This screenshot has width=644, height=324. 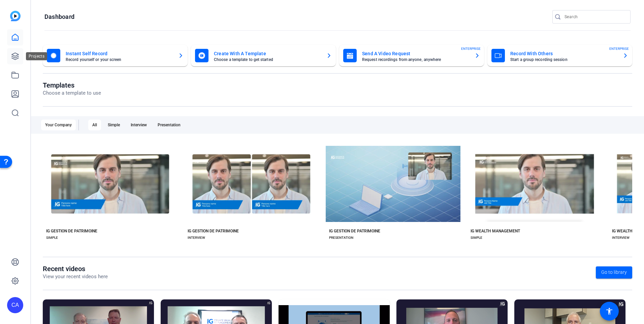 What do you see at coordinates (75, 269) in the screenshot?
I see `h1: Recent videos` at bounding box center [75, 269].